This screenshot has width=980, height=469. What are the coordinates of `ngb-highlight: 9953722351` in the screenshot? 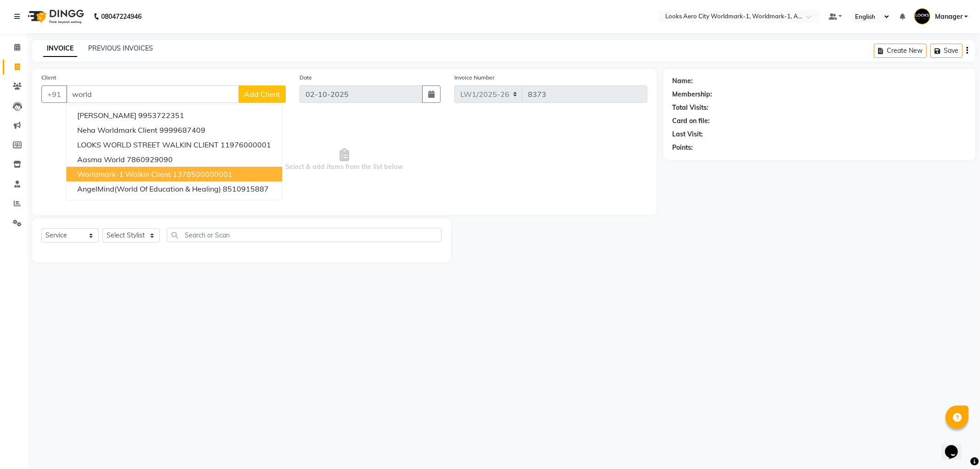 It's located at (161, 115).